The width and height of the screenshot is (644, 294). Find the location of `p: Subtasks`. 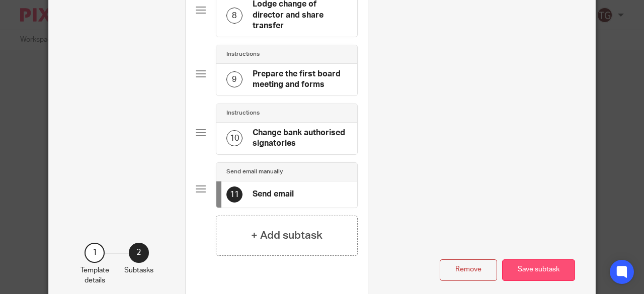

p: Subtasks is located at coordinates (139, 270).